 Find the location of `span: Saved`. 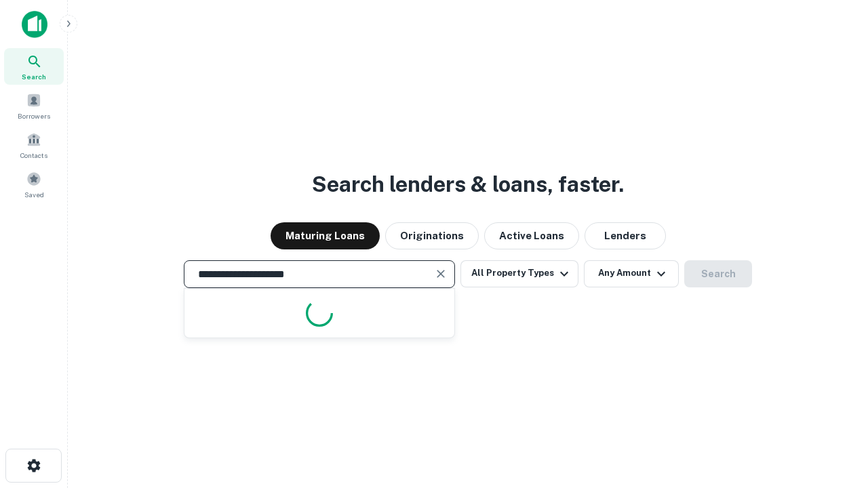

span: Saved is located at coordinates (34, 195).